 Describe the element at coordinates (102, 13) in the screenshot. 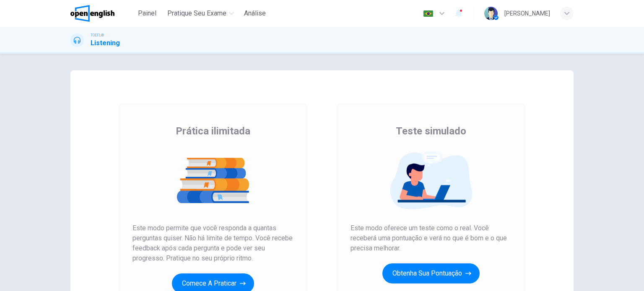

I see `a: OpenEnglish logo` at that location.